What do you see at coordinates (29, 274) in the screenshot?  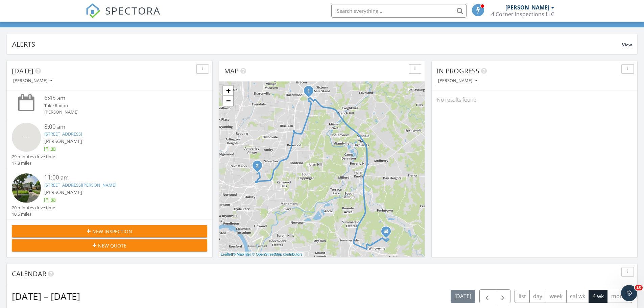 I see `span: Calendar` at bounding box center [29, 274].